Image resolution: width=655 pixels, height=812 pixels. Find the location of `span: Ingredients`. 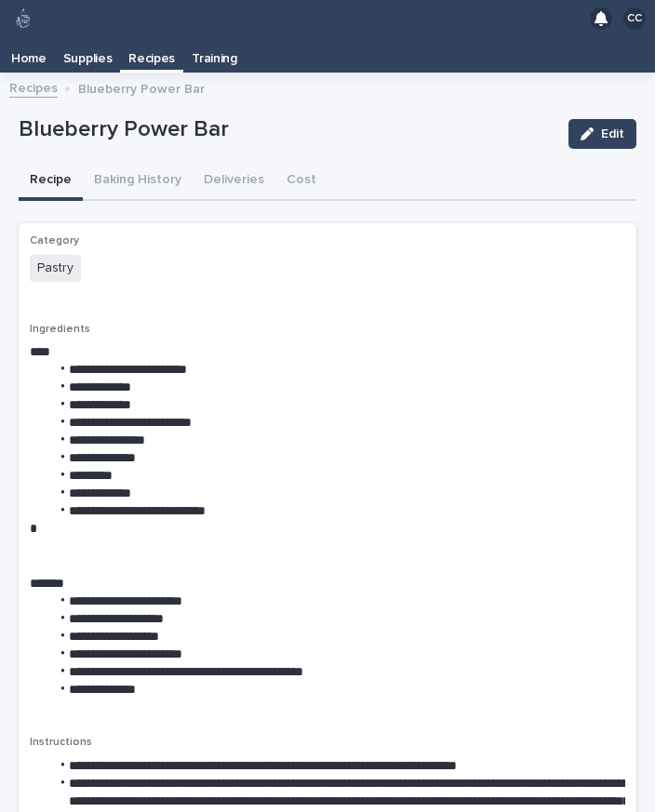

span: Ingredients is located at coordinates (60, 330).